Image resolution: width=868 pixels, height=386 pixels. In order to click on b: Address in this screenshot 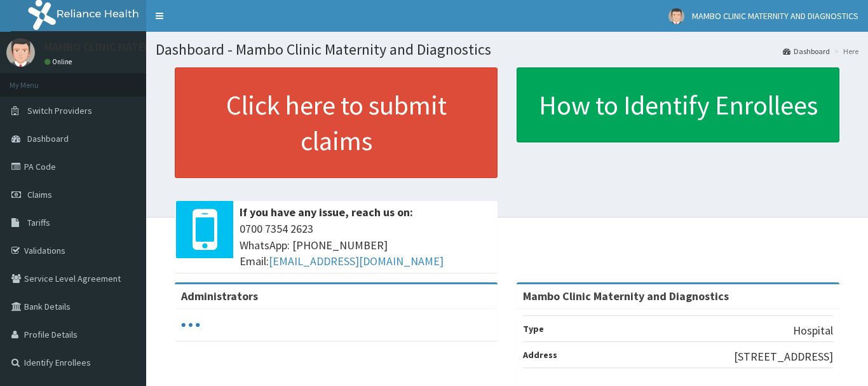, I will do `click(540, 355)`.